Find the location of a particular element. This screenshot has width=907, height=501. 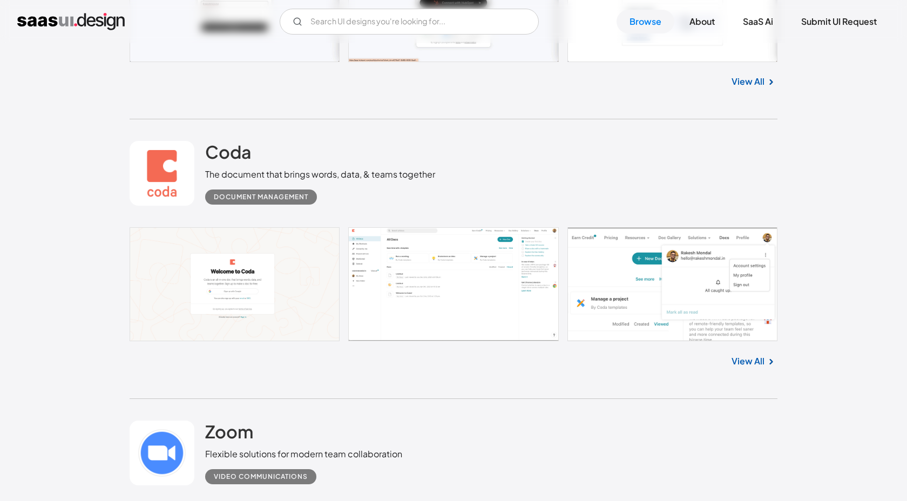

form: Email Form is located at coordinates (409, 22).